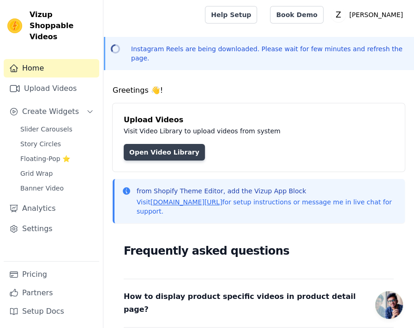  What do you see at coordinates (42, 188) in the screenshot?
I see `span: Banner Video` at bounding box center [42, 188].